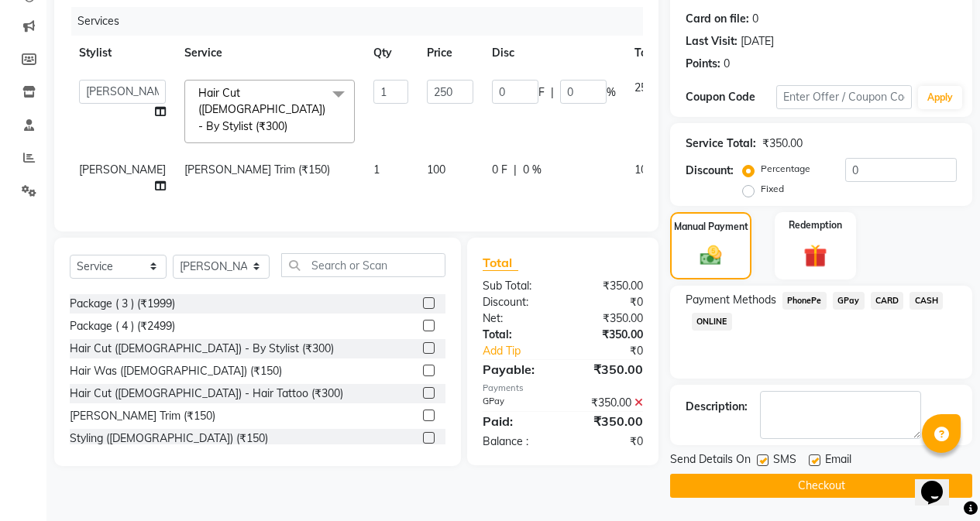 The height and width of the screenshot is (521, 980). I want to click on button: Checkout, so click(821, 486).